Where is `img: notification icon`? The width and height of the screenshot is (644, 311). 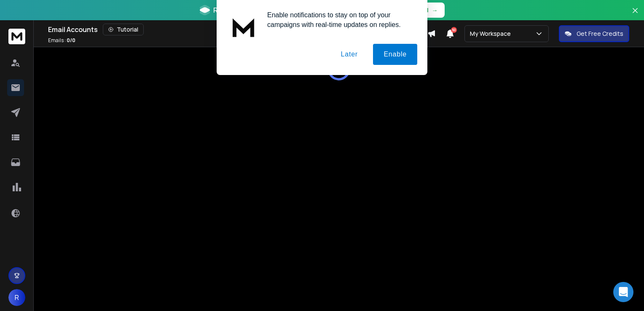
img: notification icon is located at coordinates (244, 27).